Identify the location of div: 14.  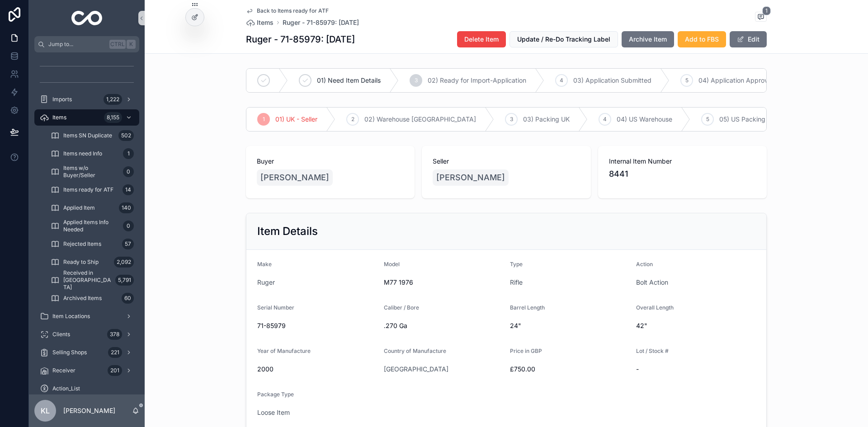
(128, 190).